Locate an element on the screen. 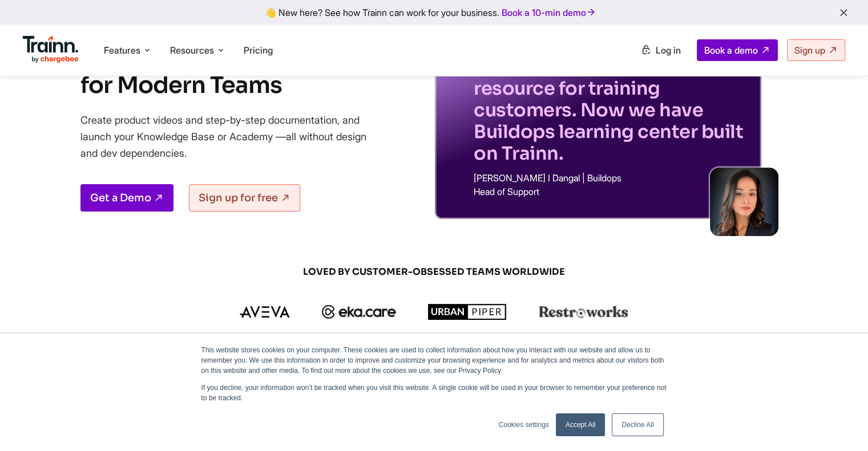 This screenshot has width=868, height=451. img: urbanpiper logo is located at coordinates (467, 312).